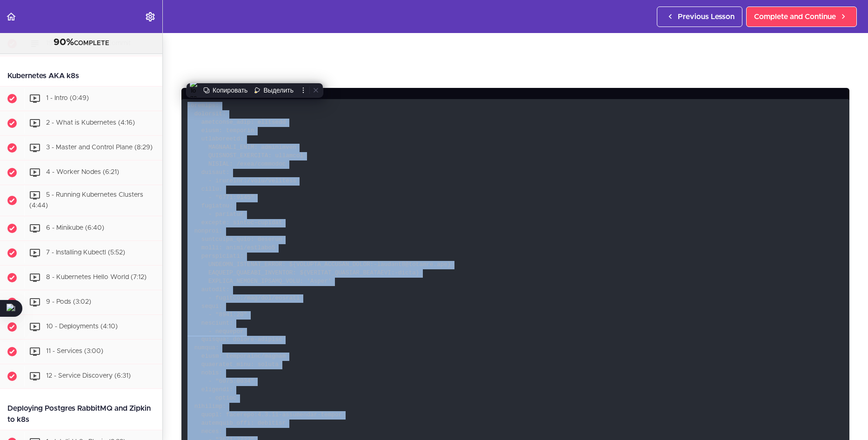  What do you see at coordinates (86, 200) in the screenshot?
I see `span: 5 - Running Kubernetes Clusters (4:44)` at bounding box center [86, 200].